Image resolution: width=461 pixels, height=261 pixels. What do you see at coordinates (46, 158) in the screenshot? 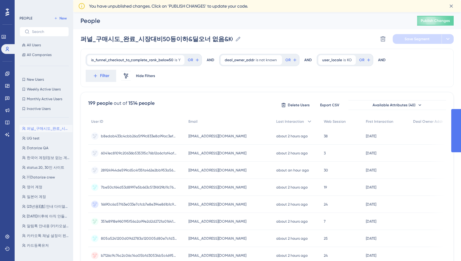
I see `button: 한국어 계정(정보 없는 계정 포함)` at bounding box center [46, 158].